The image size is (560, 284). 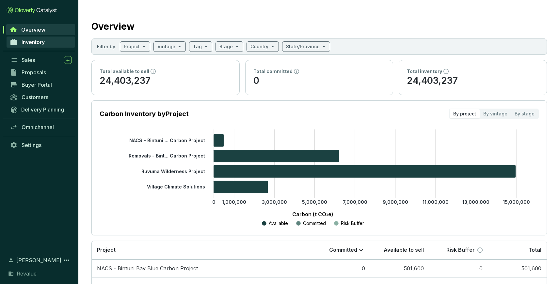 I want to click on span: Inventory, so click(x=33, y=42).